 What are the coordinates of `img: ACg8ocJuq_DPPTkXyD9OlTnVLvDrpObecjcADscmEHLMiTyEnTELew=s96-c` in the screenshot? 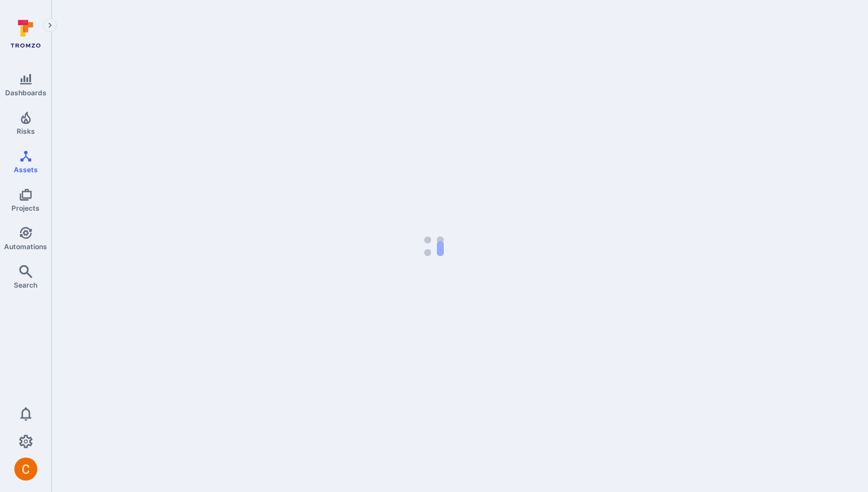 It's located at (26, 469).